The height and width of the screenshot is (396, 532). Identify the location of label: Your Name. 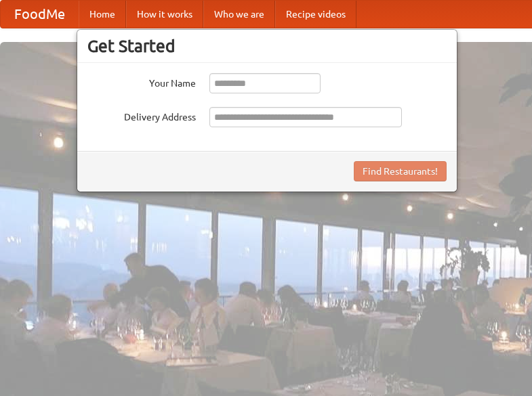
(141, 81).